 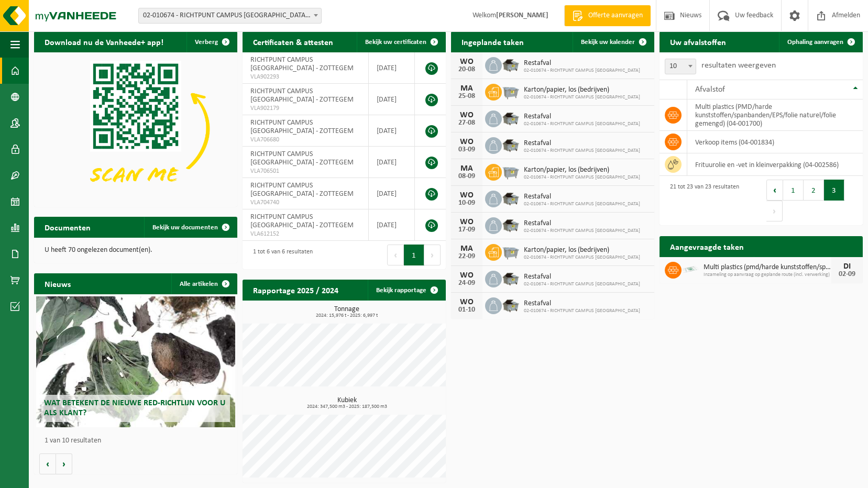 I want to click on h2: Ingeplande taken, so click(x=492, y=41).